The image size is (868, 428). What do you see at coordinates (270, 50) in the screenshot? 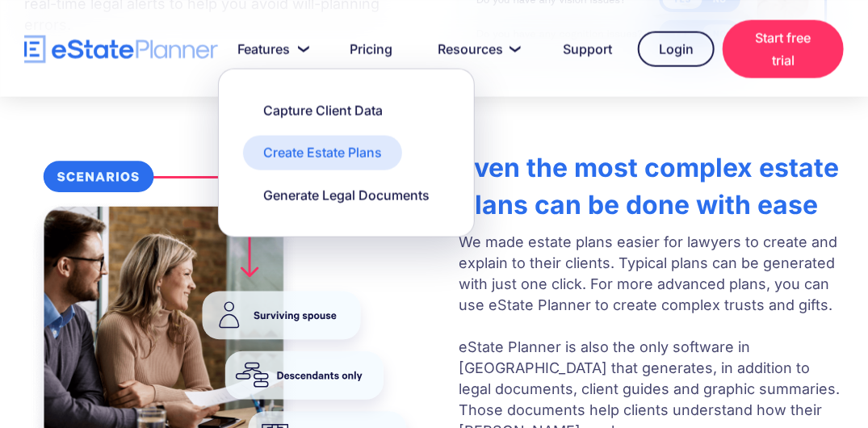
I see `a: Features` at bounding box center [270, 50].